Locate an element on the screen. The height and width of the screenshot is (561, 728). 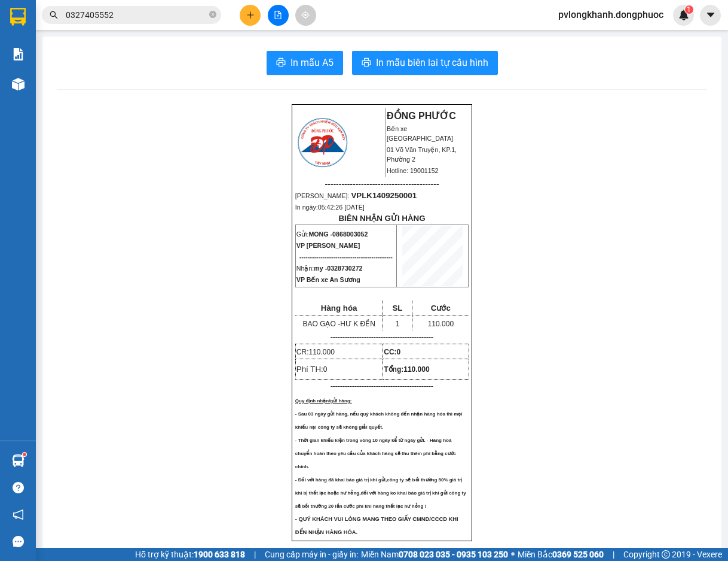
strong: 0708 023 035 - 0935 103 250 is located at coordinates (454, 554).